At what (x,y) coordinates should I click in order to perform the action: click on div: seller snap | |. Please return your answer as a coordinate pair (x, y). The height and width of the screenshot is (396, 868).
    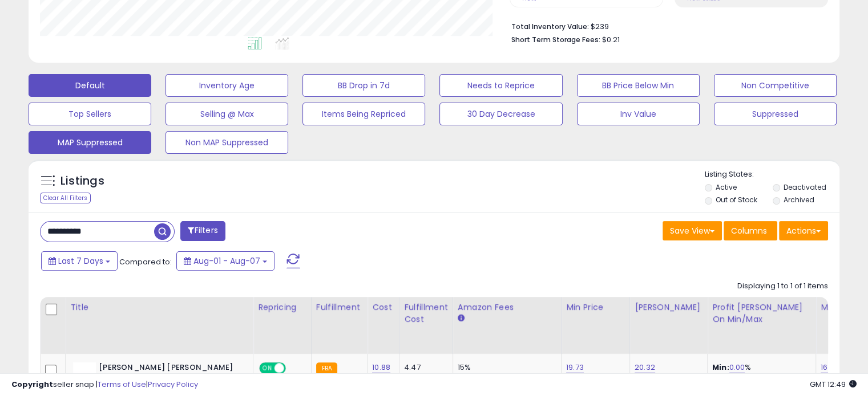
    Looking at the image, I should click on (104, 385).